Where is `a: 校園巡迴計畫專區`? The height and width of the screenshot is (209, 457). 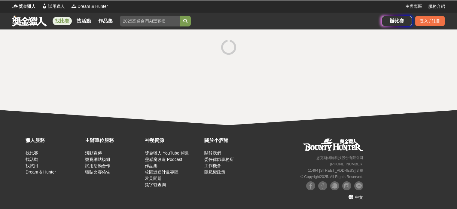 a: 校園巡迴計畫專區 is located at coordinates (162, 172).